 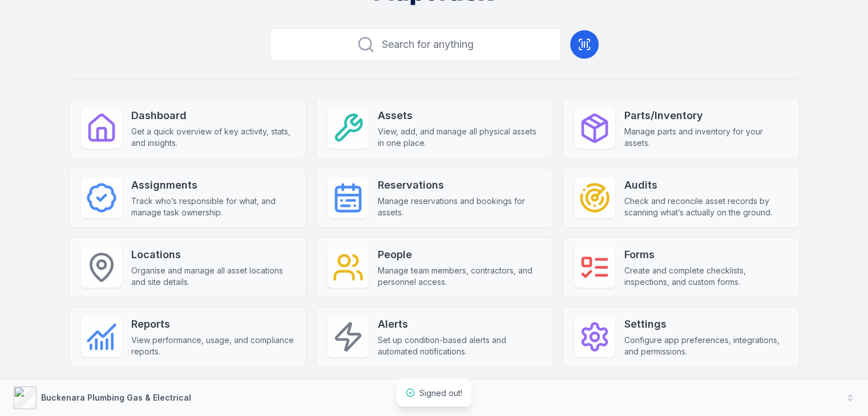 I want to click on button: Search for anything, so click(x=416, y=45).